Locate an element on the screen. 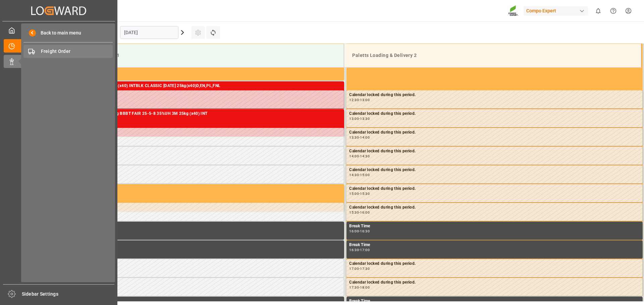  button: Compo Expert is located at coordinates (557, 11).